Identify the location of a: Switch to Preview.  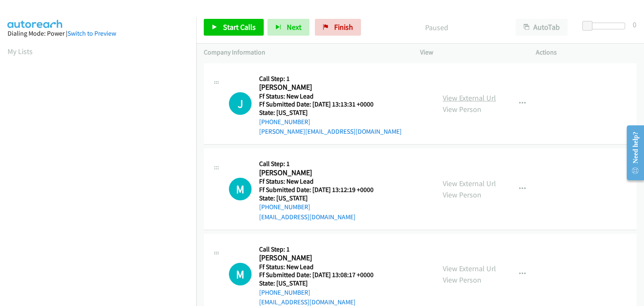
(92, 33).